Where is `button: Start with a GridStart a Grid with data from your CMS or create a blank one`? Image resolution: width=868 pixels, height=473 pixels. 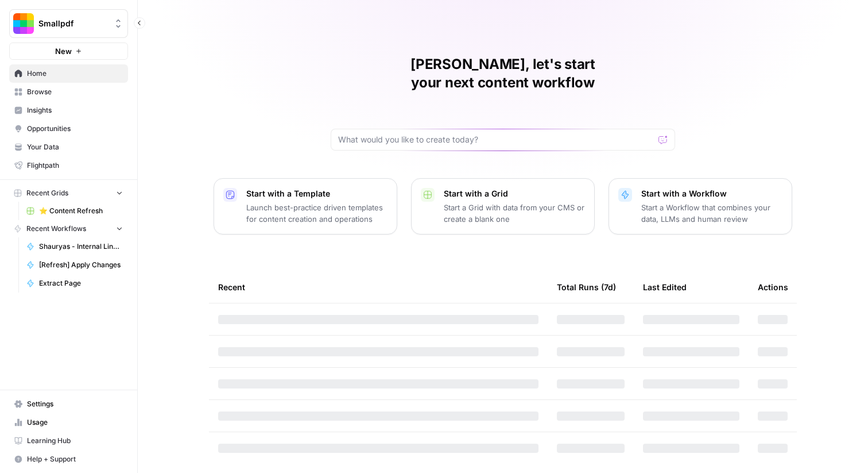
button: Start with a GridStart a Grid with data from your CMS or create a blank one is located at coordinates (503, 207).